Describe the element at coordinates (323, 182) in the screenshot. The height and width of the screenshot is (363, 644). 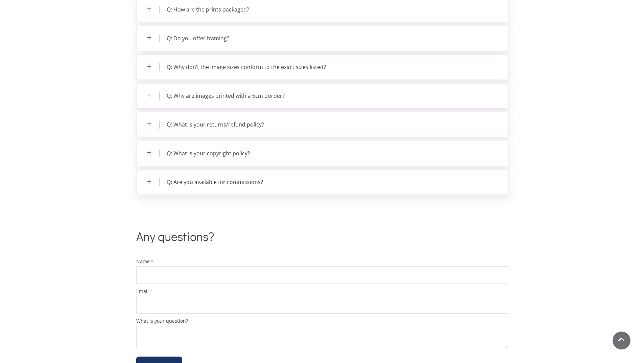
I see `p: Q: Are you available for commissions?` at that location.